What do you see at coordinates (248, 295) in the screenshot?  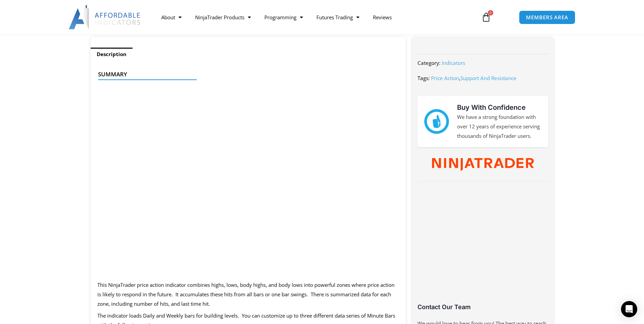 I see `p: This NinjaTrader price action indicator combines highs, lows, body highs, and body lows into powe...` at bounding box center [248, 295].